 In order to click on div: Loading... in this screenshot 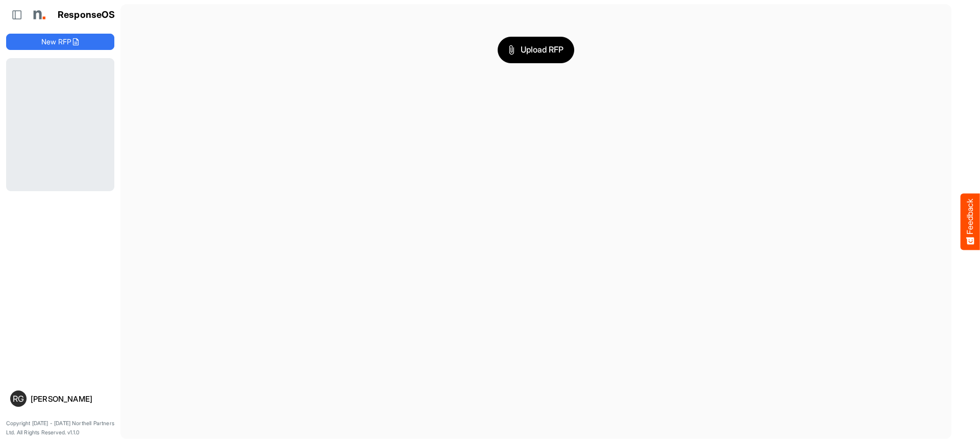, I will do `click(60, 124)`.